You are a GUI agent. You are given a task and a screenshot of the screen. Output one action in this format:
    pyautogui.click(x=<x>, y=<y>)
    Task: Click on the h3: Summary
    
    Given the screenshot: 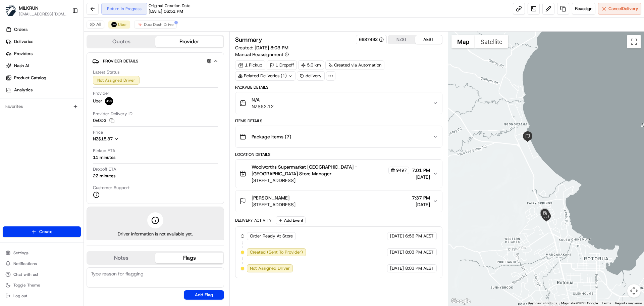 What is the action you would take?
    pyautogui.click(x=249, y=40)
    